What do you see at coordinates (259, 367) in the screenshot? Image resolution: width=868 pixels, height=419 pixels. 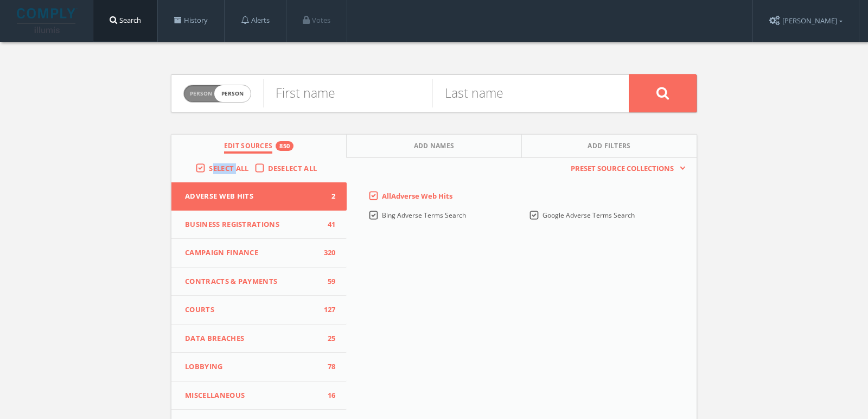 I see `button: Lobbying78` at bounding box center [259, 367].